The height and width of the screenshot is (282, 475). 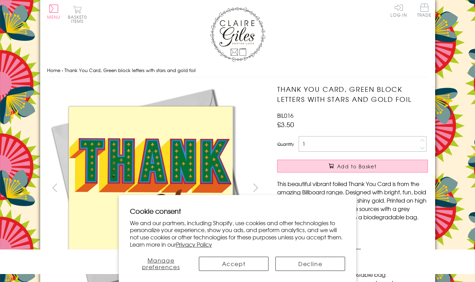 What do you see at coordinates (55, 188) in the screenshot?
I see `button: prev` at bounding box center [55, 188].